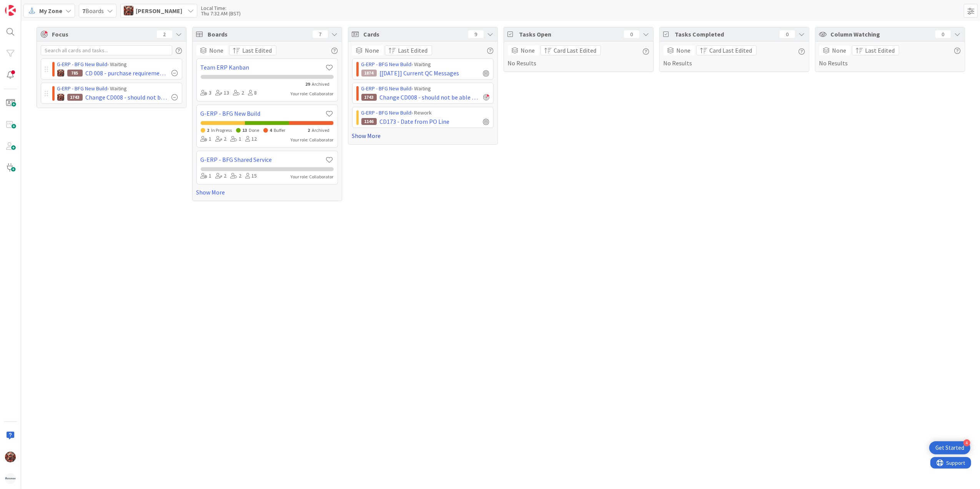 Image resolution: width=980 pixels, height=489 pixels. I want to click on span: CD 008 - purchase requirement for external operation, so click(128, 73).